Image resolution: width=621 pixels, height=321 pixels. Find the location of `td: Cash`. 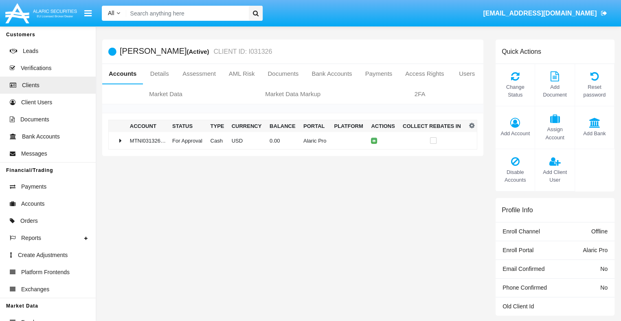

td: Cash is located at coordinates (218, 141).